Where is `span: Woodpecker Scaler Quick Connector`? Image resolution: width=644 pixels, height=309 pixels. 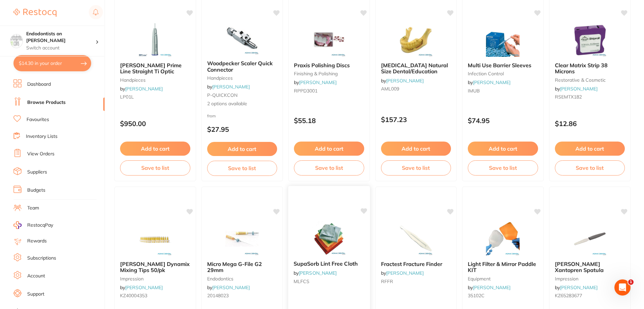 span: Woodpecker Scaler Quick Connector is located at coordinates (240, 66).